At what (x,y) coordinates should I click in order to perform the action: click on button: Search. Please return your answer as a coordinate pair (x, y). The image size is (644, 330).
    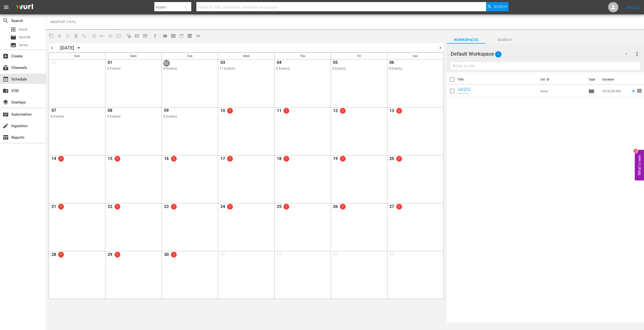
    Looking at the image, I should click on (497, 6).